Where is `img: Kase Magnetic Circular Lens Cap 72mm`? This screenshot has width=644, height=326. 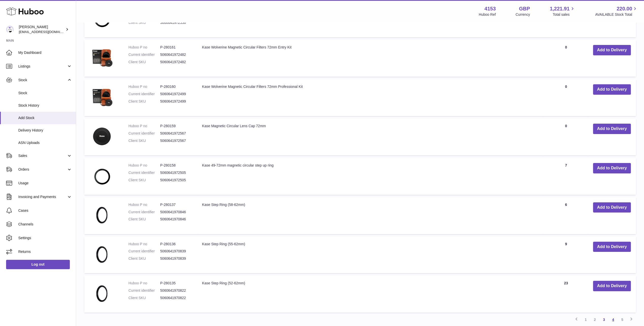 img: Kase Magnetic Circular Lens Cap 72mm is located at coordinates (102, 136).